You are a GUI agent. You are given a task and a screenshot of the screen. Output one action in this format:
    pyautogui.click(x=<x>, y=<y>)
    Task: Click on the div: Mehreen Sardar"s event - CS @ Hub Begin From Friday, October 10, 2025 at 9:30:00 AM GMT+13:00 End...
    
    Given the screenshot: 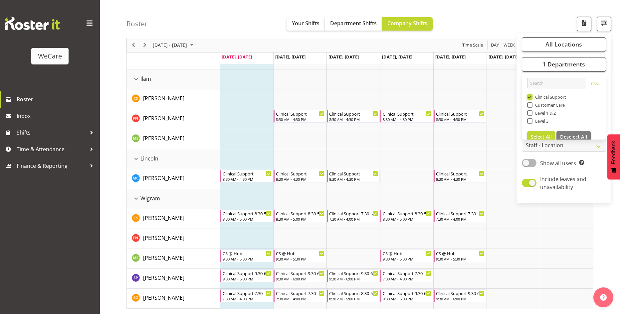 What is the action you would take?
    pyautogui.click(x=460, y=256)
    